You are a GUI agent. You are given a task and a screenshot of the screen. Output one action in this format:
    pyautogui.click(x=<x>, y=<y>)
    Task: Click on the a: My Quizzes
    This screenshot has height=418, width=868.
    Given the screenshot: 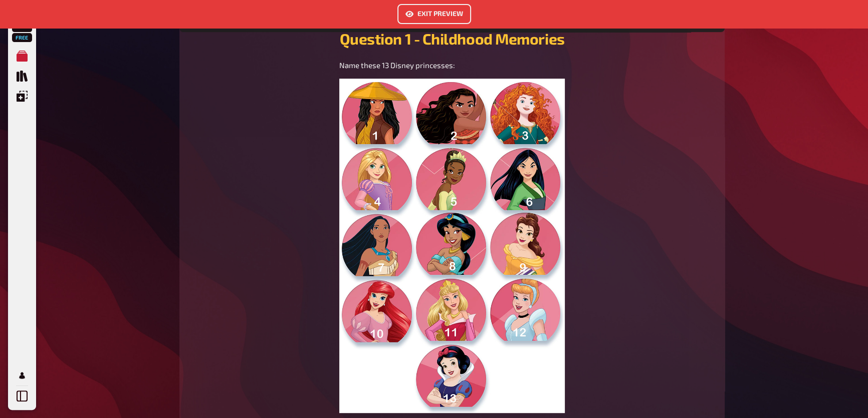 What is the action you would take?
    pyautogui.click(x=22, y=56)
    